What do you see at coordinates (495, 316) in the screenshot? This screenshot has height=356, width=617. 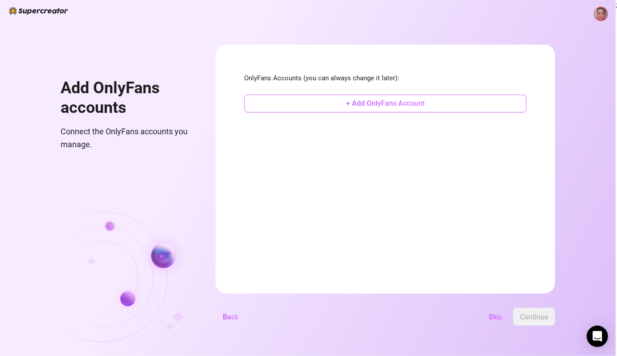 I see `button: Skip` at bounding box center [495, 316].